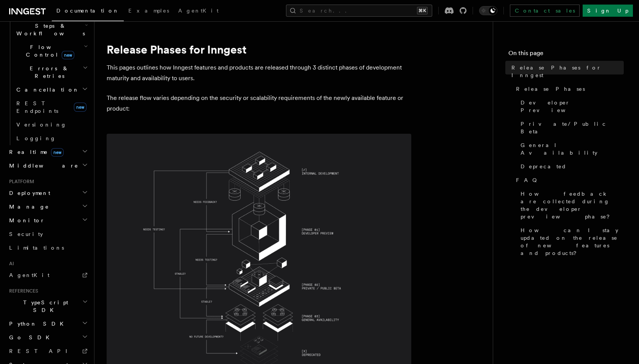  I want to click on p: The release flow varies depending on the security or scalability requirements of the newly availa..., so click(259, 104).